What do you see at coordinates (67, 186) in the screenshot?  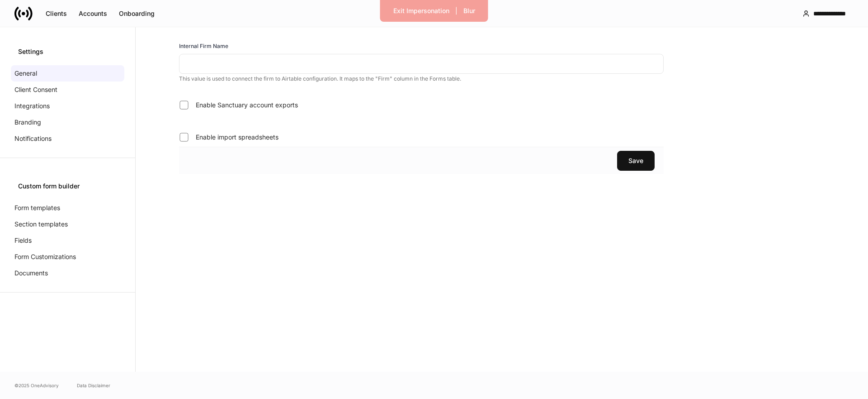 I see `div: Custom form builder` at bounding box center [67, 186].